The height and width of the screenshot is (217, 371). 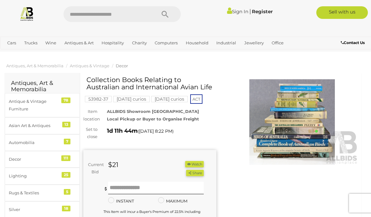 What do you see at coordinates (254, 43) in the screenshot?
I see `a: Jewellery` at bounding box center [254, 43].